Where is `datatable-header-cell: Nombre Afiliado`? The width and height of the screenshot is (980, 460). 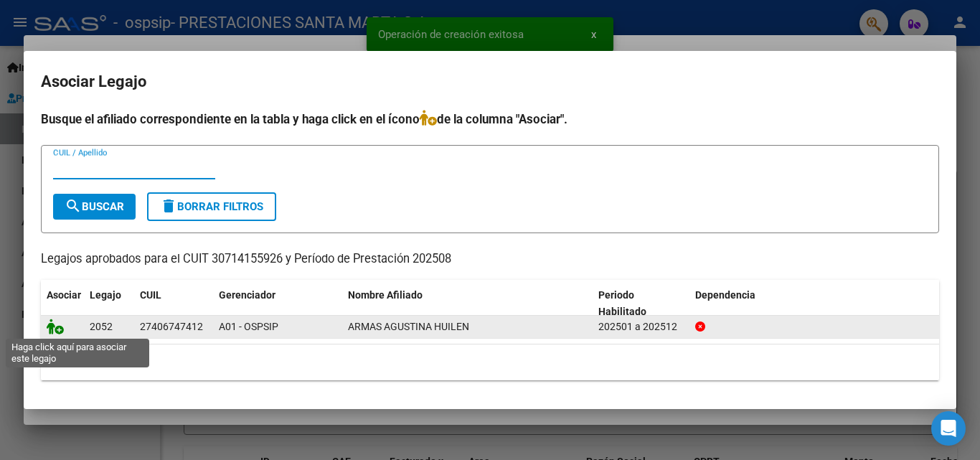
datatable-header-cell: Nombre Afiliado is located at coordinates (467, 303).